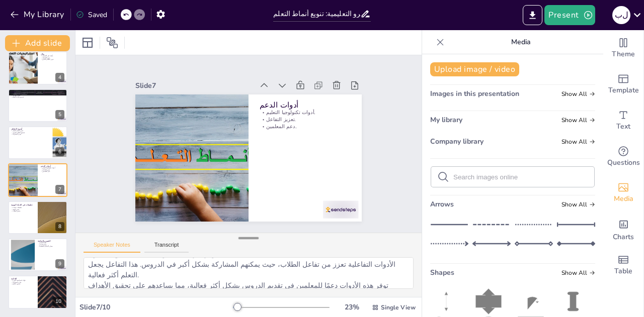 This screenshot has width=644, height=317. Describe the element at coordinates (52, 56) in the screenshot. I see `p: أمثلة على الأنشطة.` at that location.